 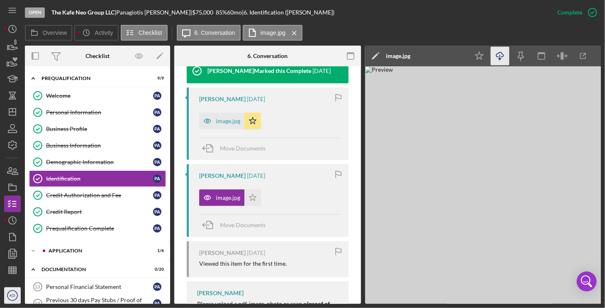 I want to click on a: Business InformationPA, so click(x=98, y=146).